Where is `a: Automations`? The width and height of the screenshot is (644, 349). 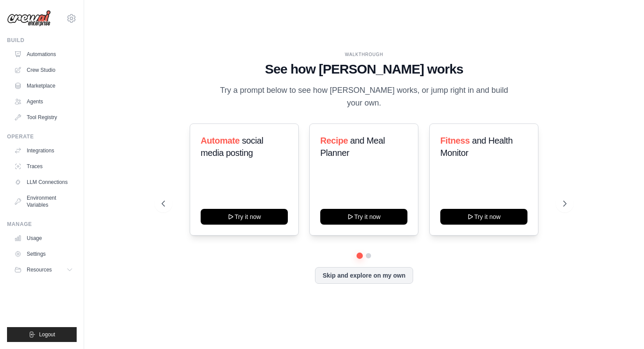
a: Automations is located at coordinates (44, 54).